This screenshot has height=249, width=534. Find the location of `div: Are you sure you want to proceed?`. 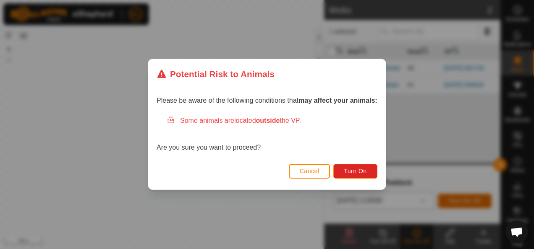

div: Are you sure you want to proceed? is located at coordinates (267, 135).